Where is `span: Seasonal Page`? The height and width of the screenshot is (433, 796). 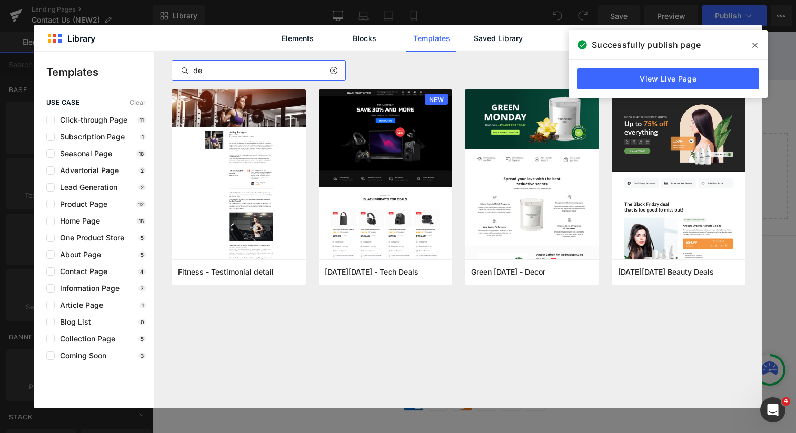
span: Seasonal Page is located at coordinates (83, 154).